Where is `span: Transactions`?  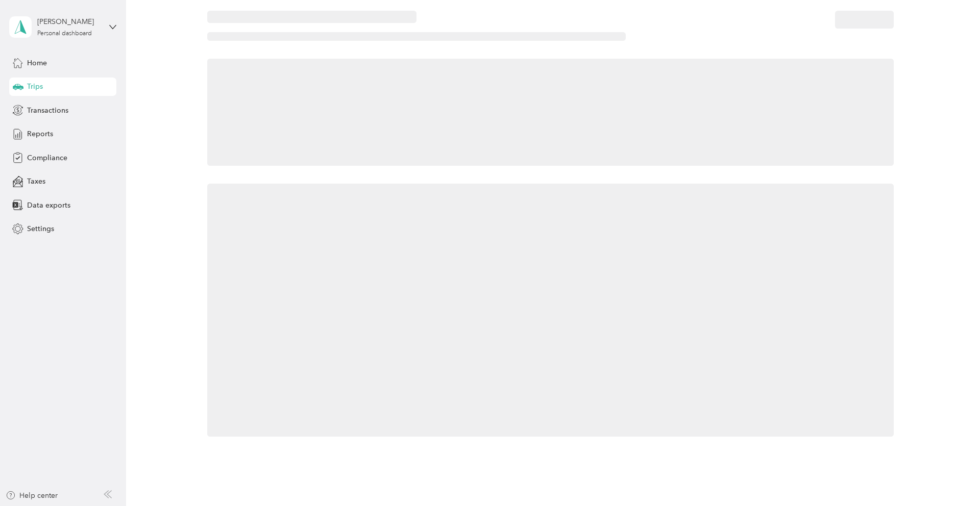 span: Transactions is located at coordinates (47, 110).